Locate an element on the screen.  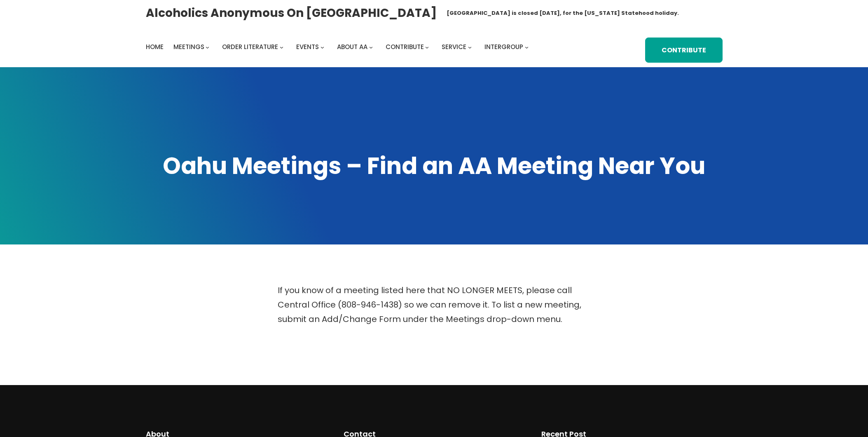
nav: Intergroup is located at coordinates (339, 47).